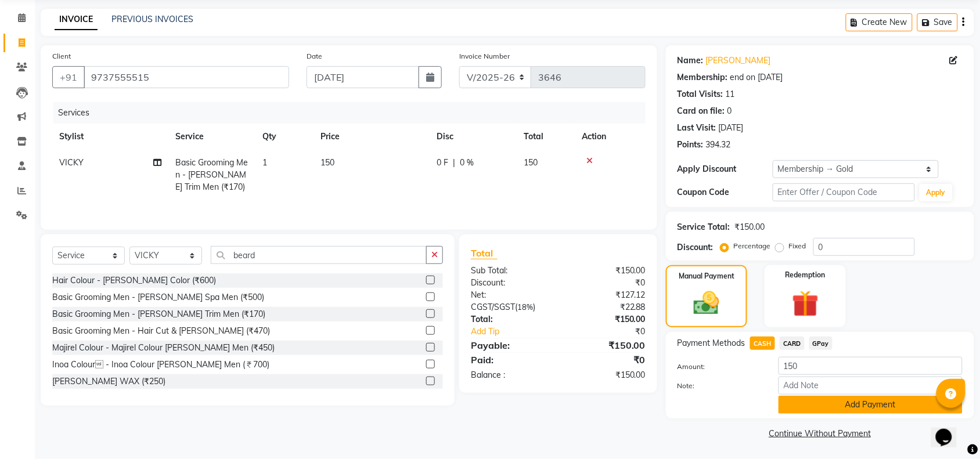 The image size is (980, 459). What do you see at coordinates (753, 246) in the screenshot?
I see `label: Percentage` at bounding box center [753, 246].